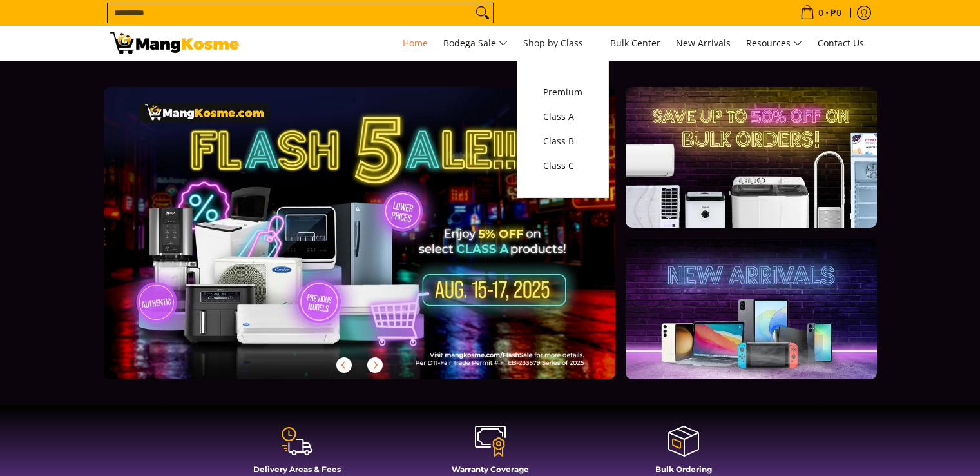 This screenshot has width=980, height=476. I want to click on span: Class A, so click(563, 117).